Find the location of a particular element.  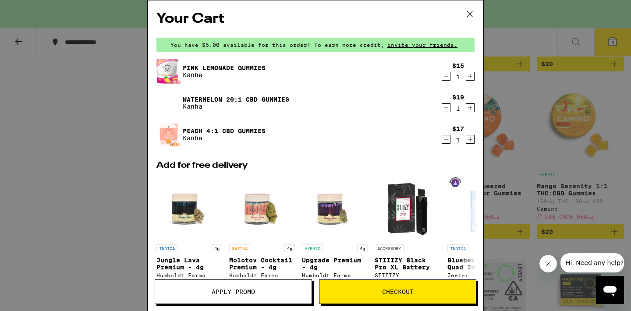

span: Apply Promo is located at coordinates (233, 292).